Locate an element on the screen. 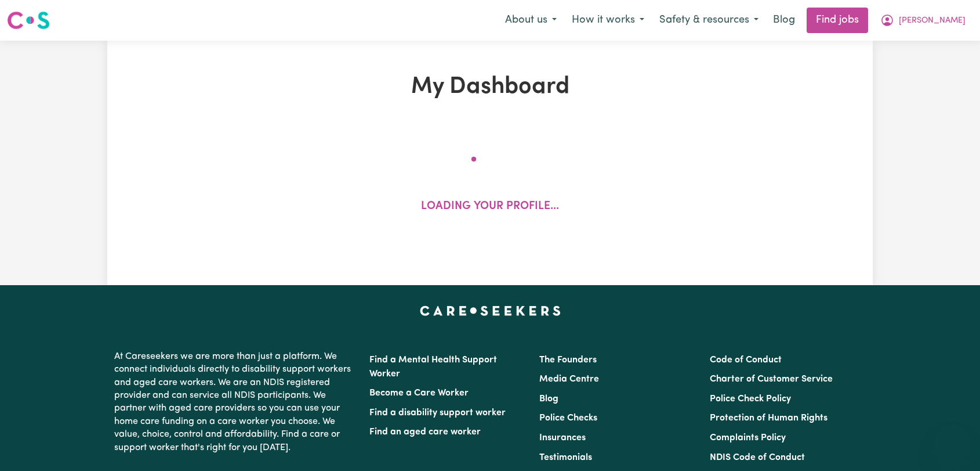 The image size is (980, 471). a: The Founders is located at coordinates (568, 360).